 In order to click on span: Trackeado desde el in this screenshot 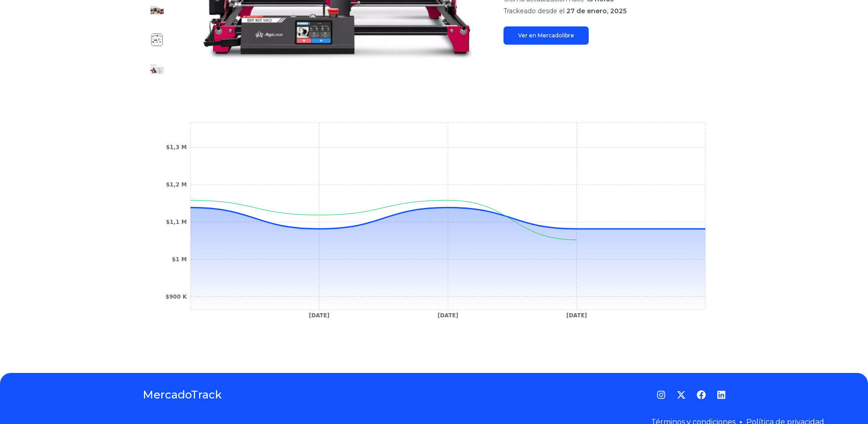, I will do `click(534, 11)`.